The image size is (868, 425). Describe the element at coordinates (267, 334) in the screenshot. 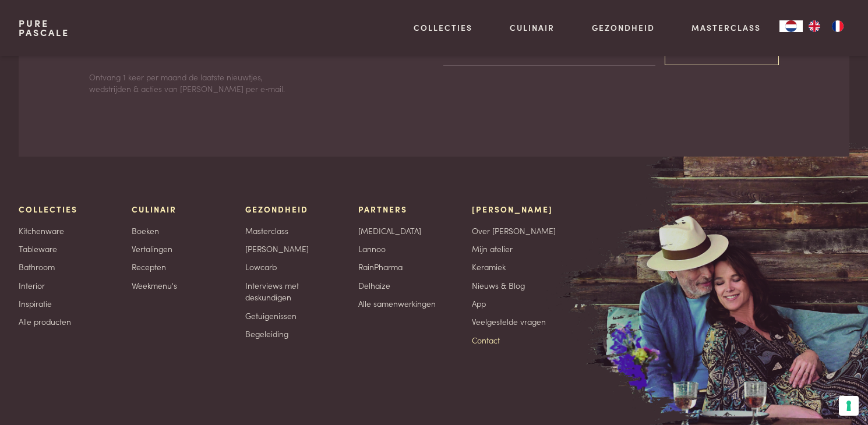

I see `a: Begeleiding` at that location.